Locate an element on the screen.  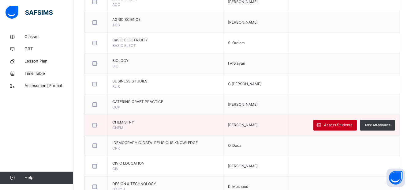
span: S. Otolom is located at coordinates (236, 43).